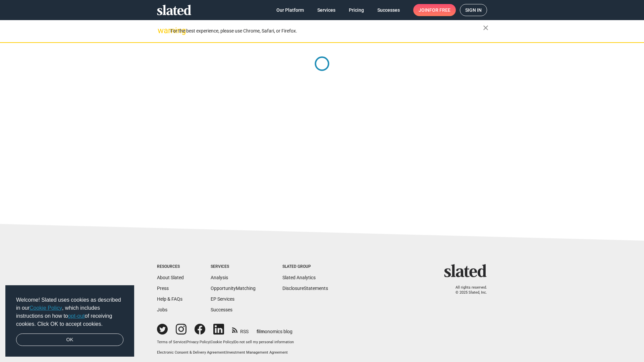 The image size is (644, 362). What do you see at coordinates (326, 10) in the screenshot?
I see `a: Services` at bounding box center [326, 10].